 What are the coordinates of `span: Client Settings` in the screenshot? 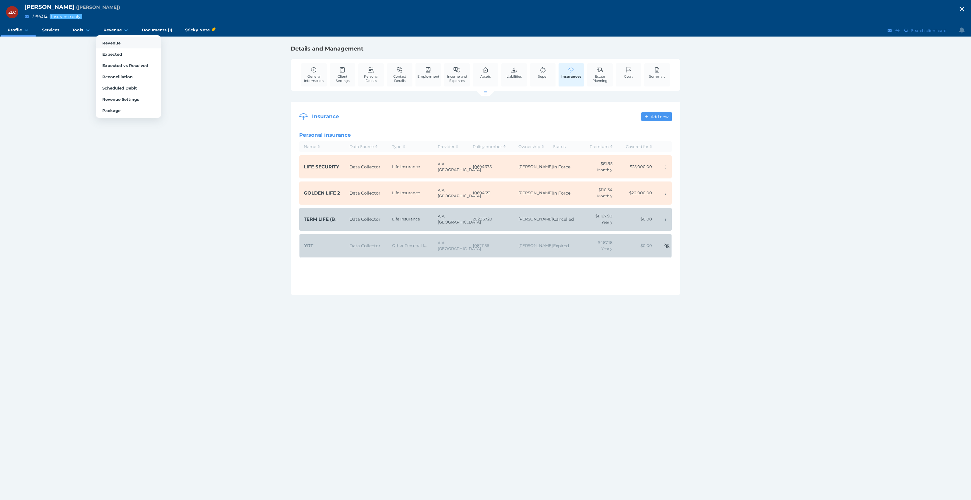 It's located at (342, 79).